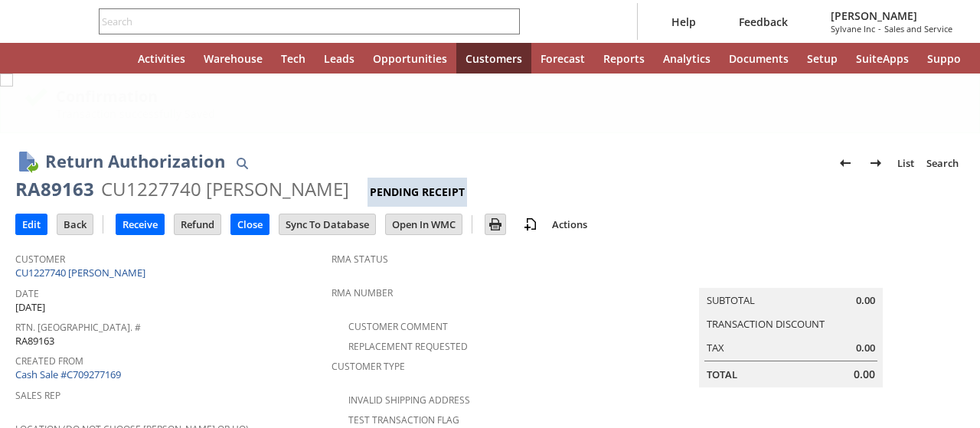 This screenshot has height=428, width=980. What do you see at coordinates (531, 225) in the screenshot?
I see `img: add-record.svg` at bounding box center [531, 225].